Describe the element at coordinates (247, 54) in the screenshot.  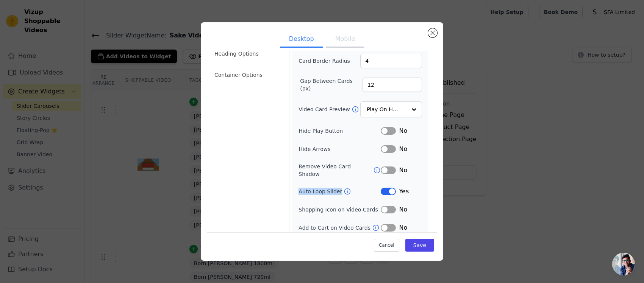
I see `li: Heading Options` at that location.